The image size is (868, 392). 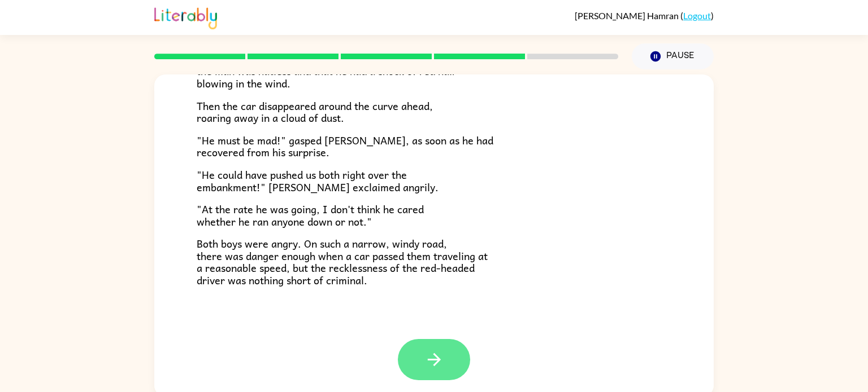 What do you see at coordinates (186, 17) in the screenshot?
I see `img: Literably` at bounding box center [186, 17].